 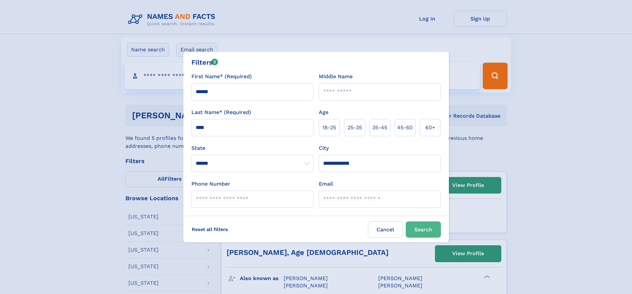 What do you see at coordinates (405, 128) in the screenshot?
I see `span: 45‑60` at bounding box center [405, 128].